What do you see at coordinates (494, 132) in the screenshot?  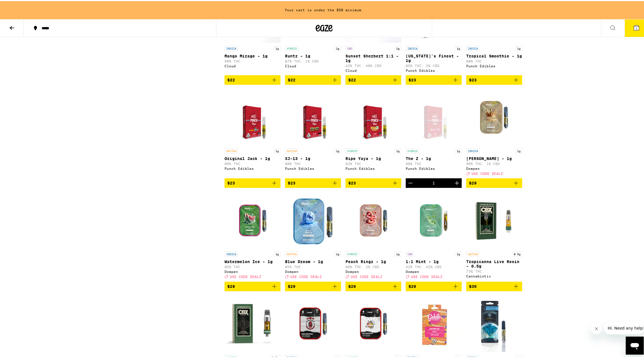 I see `a: Open page for King Louis XIII - 1g from Dompen` at bounding box center [494, 132].